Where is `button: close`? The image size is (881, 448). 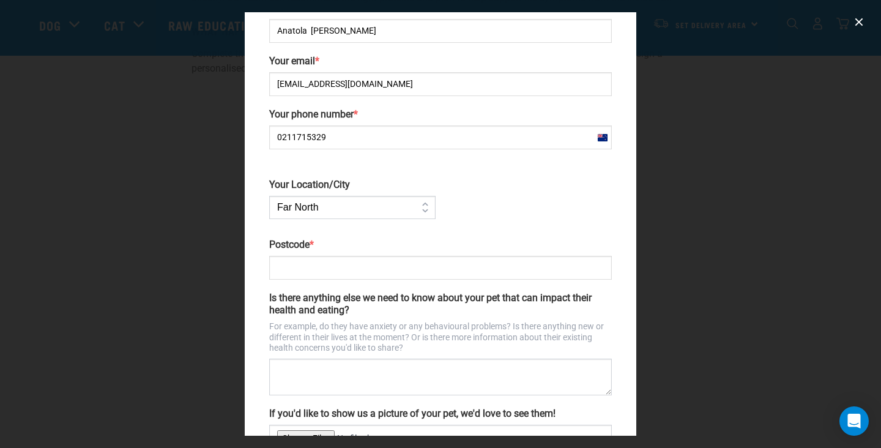 button: close is located at coordinates (859, 22).